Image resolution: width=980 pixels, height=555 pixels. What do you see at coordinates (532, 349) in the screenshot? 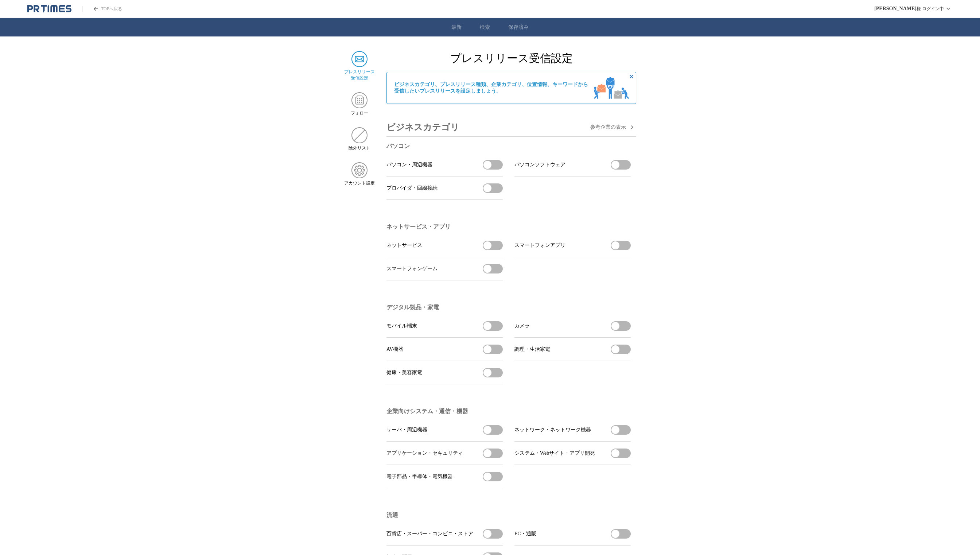
I see `span: 調理・生活家電` at bounding box center [532, 349].